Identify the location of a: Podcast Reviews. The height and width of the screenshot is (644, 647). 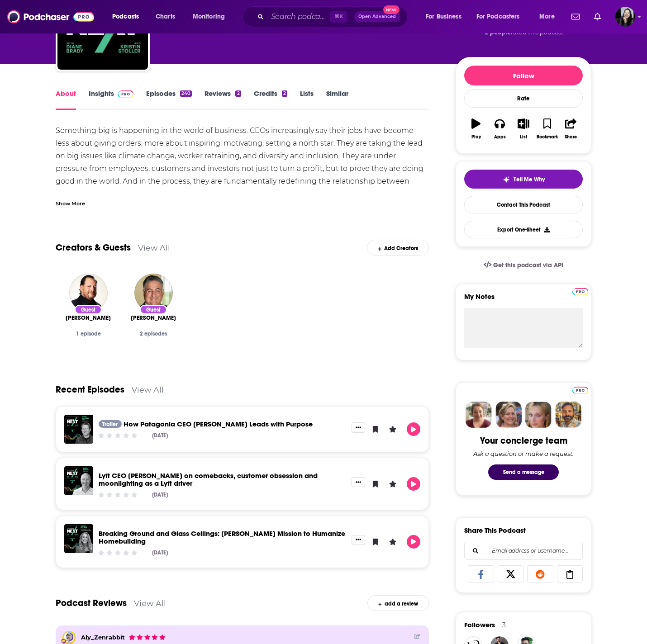
(91, 603).